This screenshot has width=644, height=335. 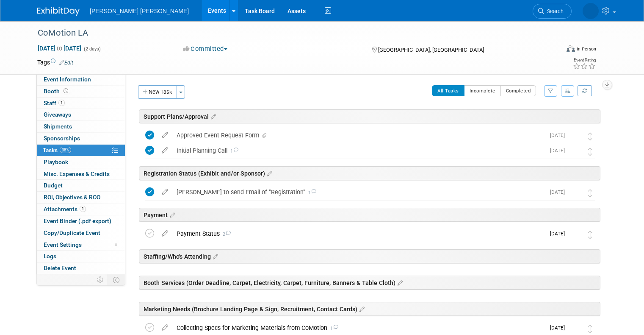 I want to click on span: Event Binder (.pdf export), so click(x=78, y=221).